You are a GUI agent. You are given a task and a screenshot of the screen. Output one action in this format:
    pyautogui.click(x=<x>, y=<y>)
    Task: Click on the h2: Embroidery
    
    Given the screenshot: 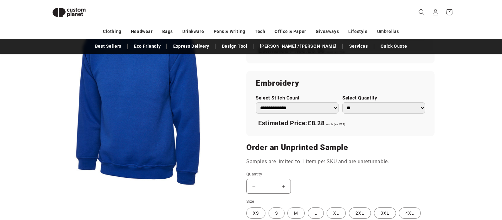 What is the action you would take?
    pyautogui.click(x=340, y=83)
    